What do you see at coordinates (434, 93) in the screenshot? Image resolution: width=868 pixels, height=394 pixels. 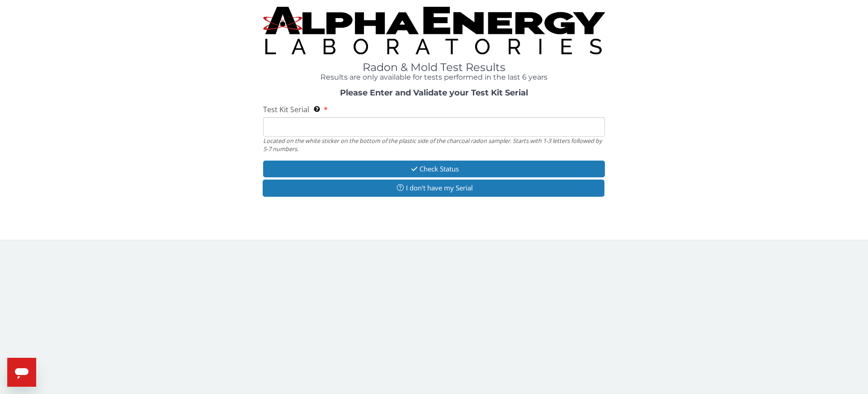 I see `strong: Please Enter and Validate your Test Kit Serial` at bounding box center [434, 93].